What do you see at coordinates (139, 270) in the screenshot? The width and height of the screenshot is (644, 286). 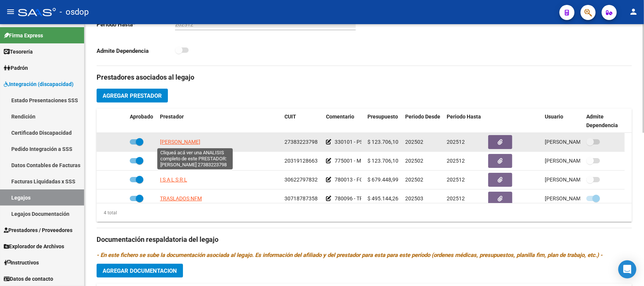 I see `button: Agregar Documentacion` at bounding box center [139, 270].